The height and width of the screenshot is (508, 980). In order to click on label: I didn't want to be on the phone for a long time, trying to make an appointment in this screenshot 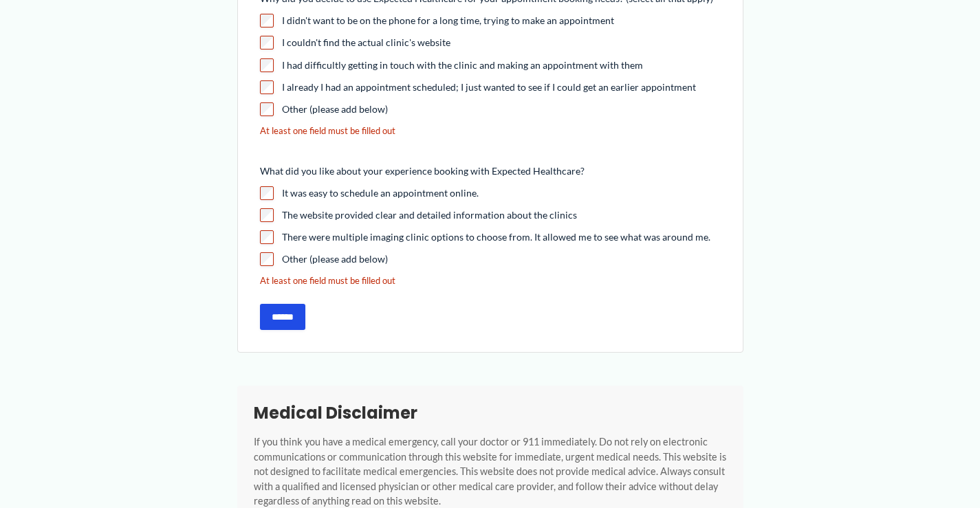, I will do `click(501, 21)`.